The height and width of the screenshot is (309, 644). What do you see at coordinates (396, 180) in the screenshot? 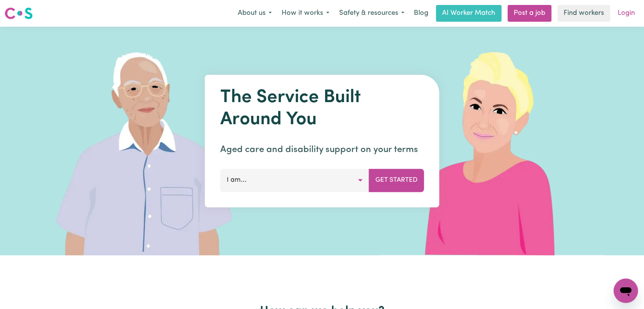
I see `button: Get Started` at bounding box center [396, 180].